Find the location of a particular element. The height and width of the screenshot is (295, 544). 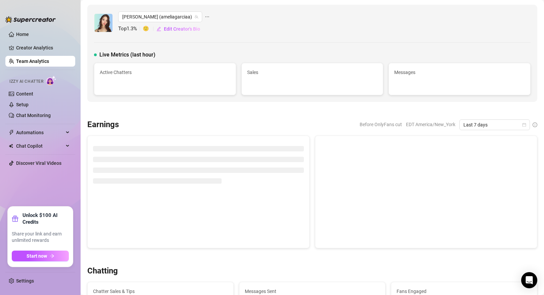

img: AI Chatter is located at coordinates (51, 80).